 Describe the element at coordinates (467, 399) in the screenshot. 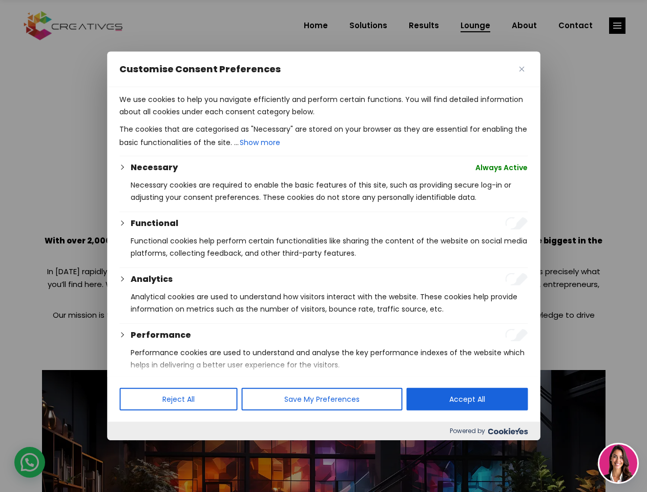

I see `button: Accept All` at that location.